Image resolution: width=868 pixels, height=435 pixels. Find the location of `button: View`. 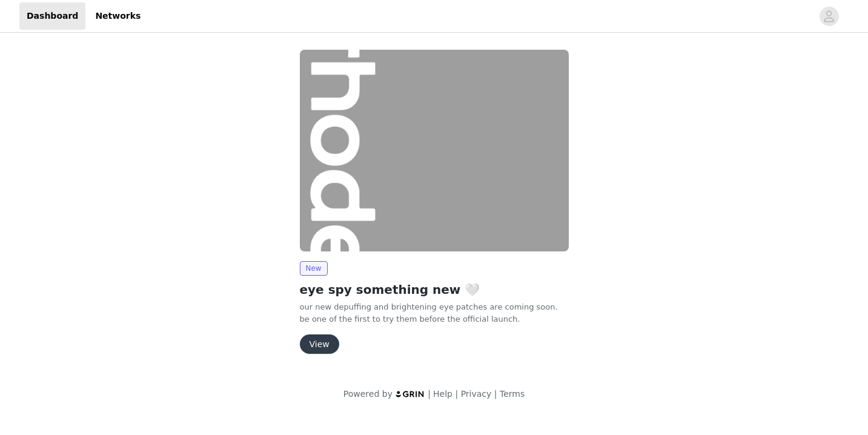

button: View is located at coordinates (319, 344).